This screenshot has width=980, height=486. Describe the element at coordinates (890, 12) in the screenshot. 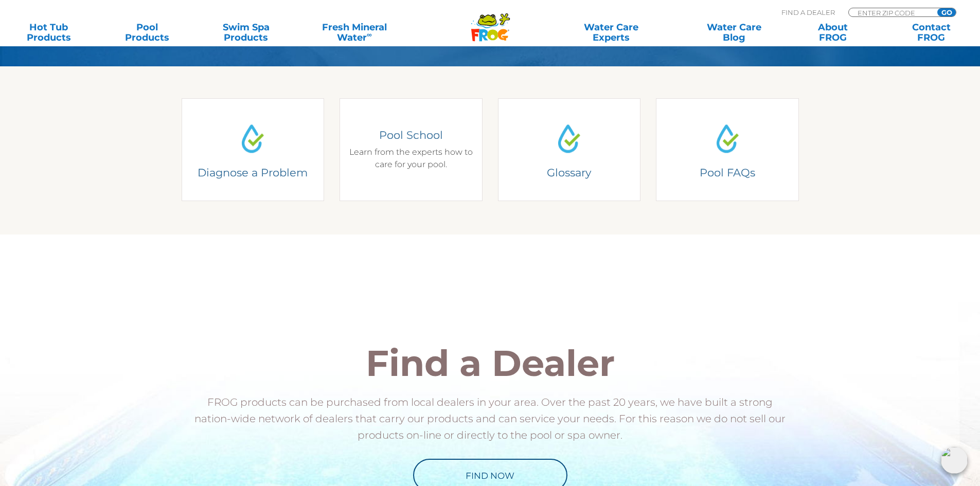

I see `input: Zip Code Form` at that location.